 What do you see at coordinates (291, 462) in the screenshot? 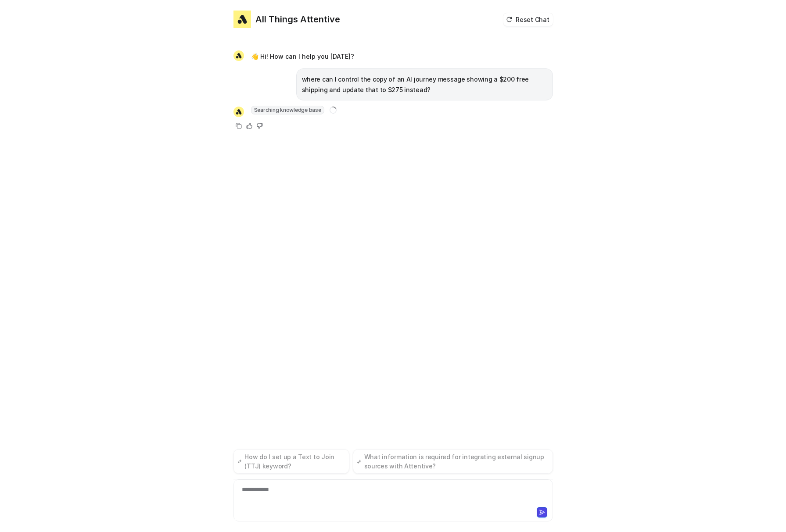
I see `button: How do I set up a Text to Join (TTJ) keyword?` at bounding box center [291, 462].